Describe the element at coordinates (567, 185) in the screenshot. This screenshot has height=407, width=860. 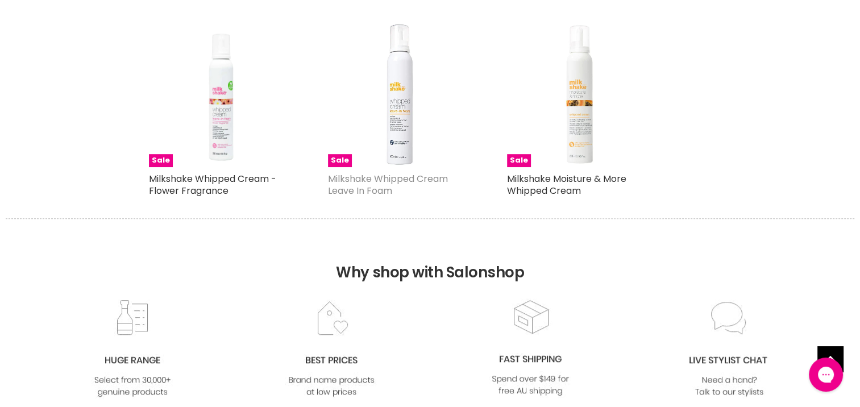
I see `a: Milkshake Moisture & More Whipped Cream` at that location.